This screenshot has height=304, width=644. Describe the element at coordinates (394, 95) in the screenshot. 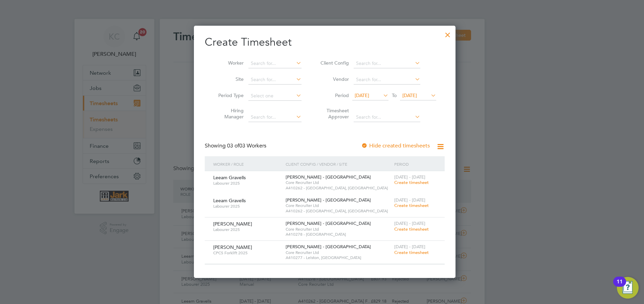

I see `span: To` at that location.